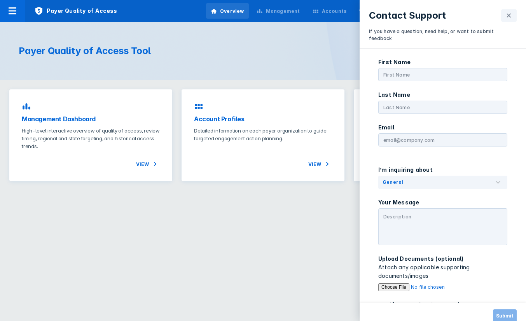  What do you see at coordinates (443, 287) in the screenshot?
I see `input: Upload Documents (optional)Attach any applicable supporting documents/images` at bounding box center [443, 287].